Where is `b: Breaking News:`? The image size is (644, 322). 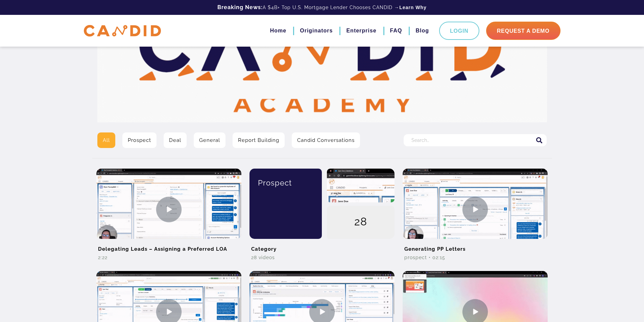 b: Breaking News: is located at coordinates (240, 7).